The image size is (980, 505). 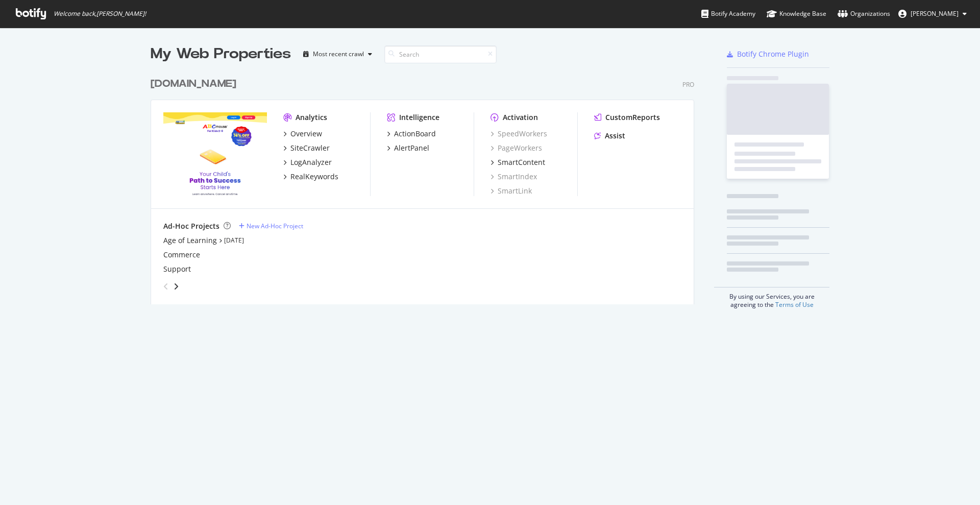 I want to click on div: Support, so click(x=177, y=269).